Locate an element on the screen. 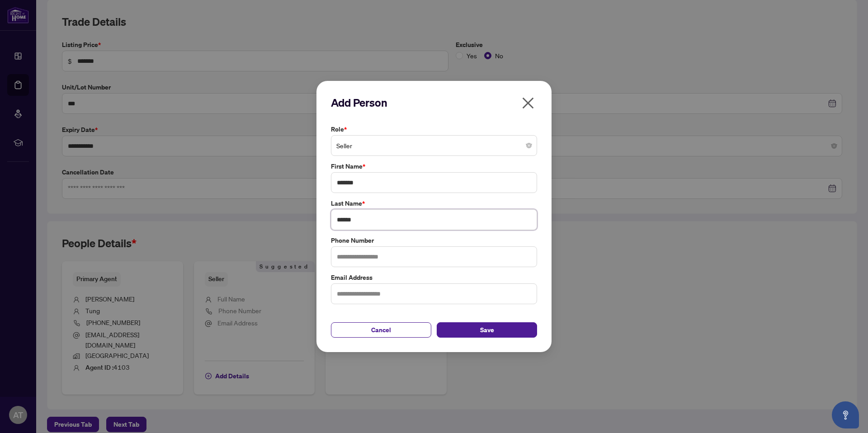  label: First Name is located at coordinates (434, 166).